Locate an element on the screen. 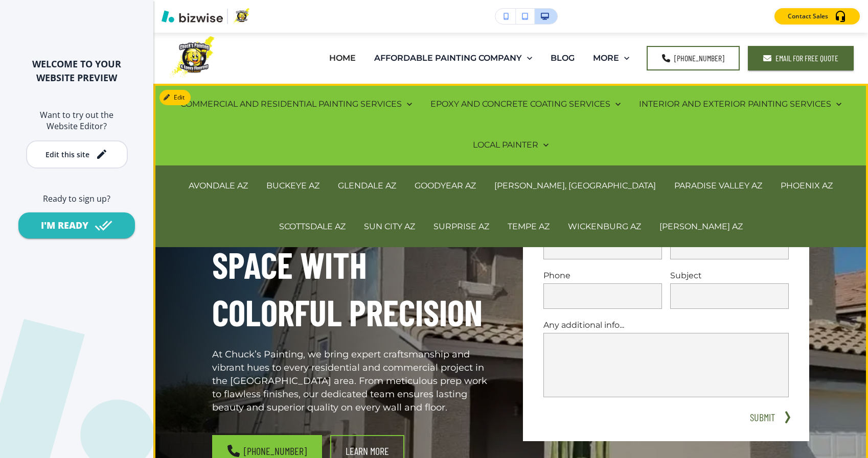  p: TEMPE AZ is located at coordinates (529, 227).